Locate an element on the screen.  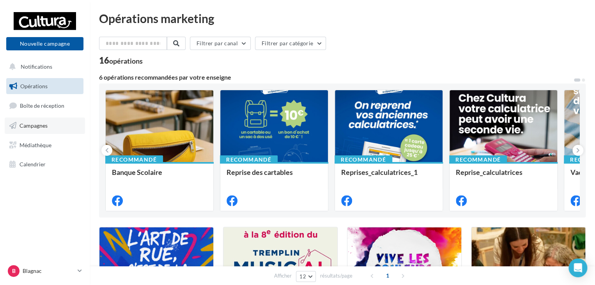
span: 12 is located at coordinates (303, 276).